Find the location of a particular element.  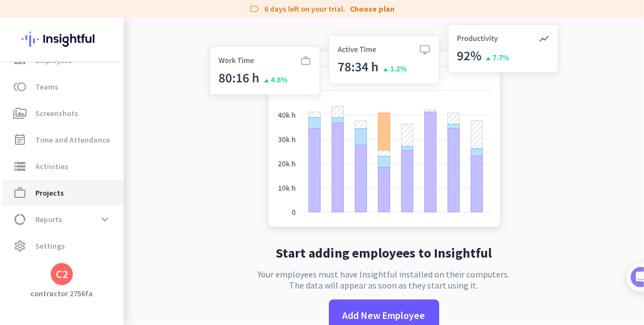

i: event_note is located at coordinates (20, 140).